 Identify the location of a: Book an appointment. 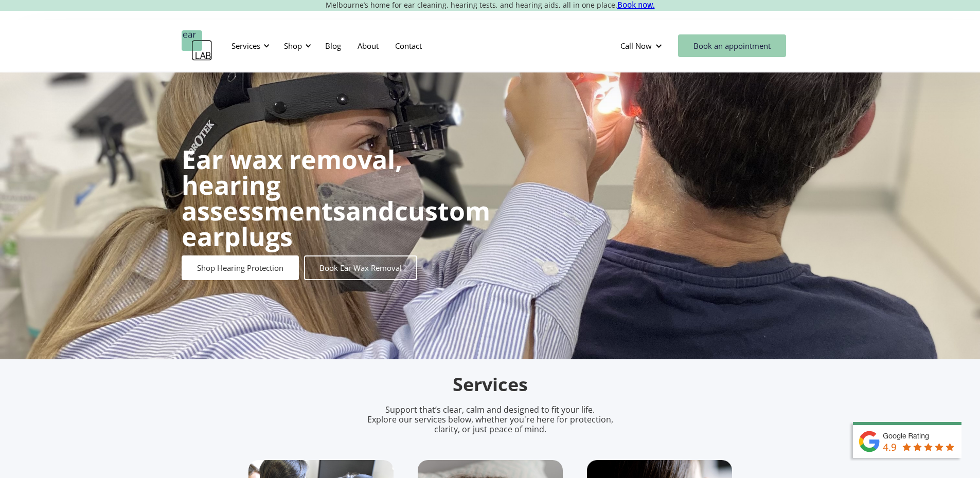
(732, 46).